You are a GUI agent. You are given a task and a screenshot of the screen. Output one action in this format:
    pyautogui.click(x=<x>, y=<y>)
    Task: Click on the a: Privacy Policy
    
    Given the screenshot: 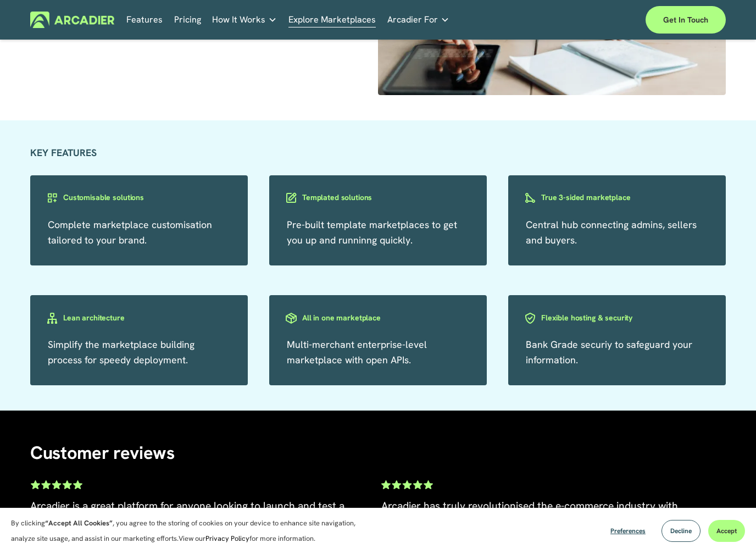 What is the action you would take?
    pyautogui.click(x=228, y=538)
    